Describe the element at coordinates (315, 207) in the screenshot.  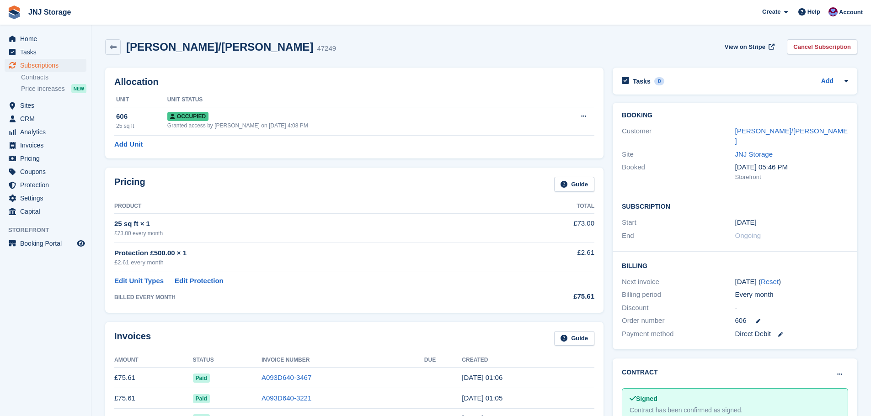
I see `th: Product` at that location.